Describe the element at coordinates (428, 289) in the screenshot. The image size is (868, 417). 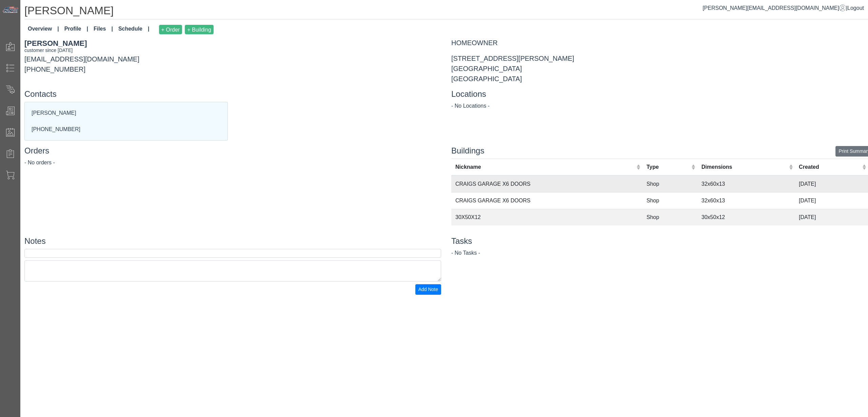
I see `span: Add Note` at that location.